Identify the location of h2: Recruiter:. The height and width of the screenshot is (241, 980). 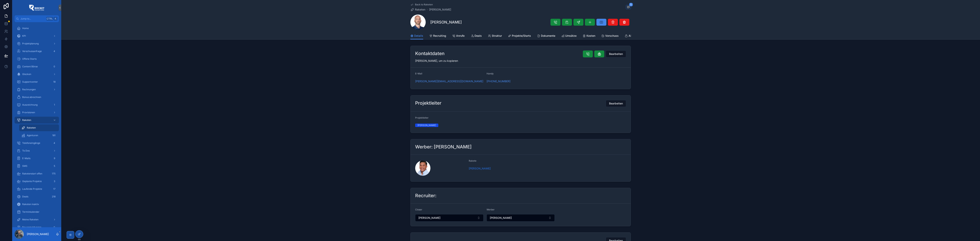
(425, 196).